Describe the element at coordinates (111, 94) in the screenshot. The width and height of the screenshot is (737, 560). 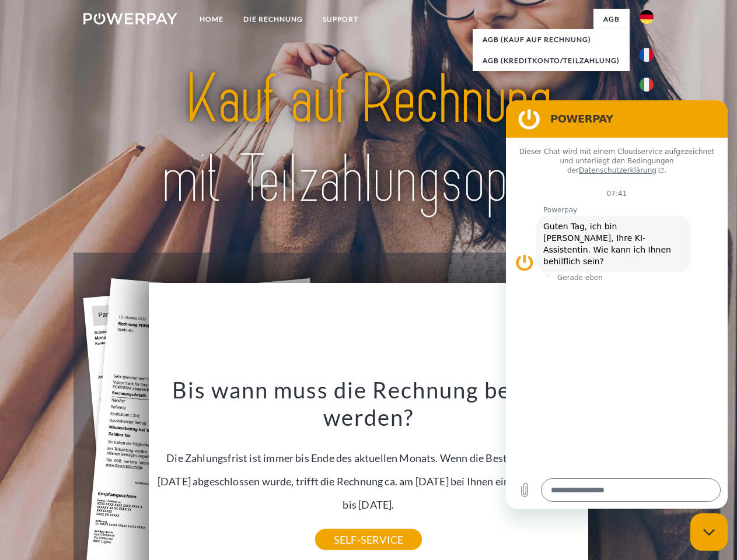
I see `p: 07:41` at that location.